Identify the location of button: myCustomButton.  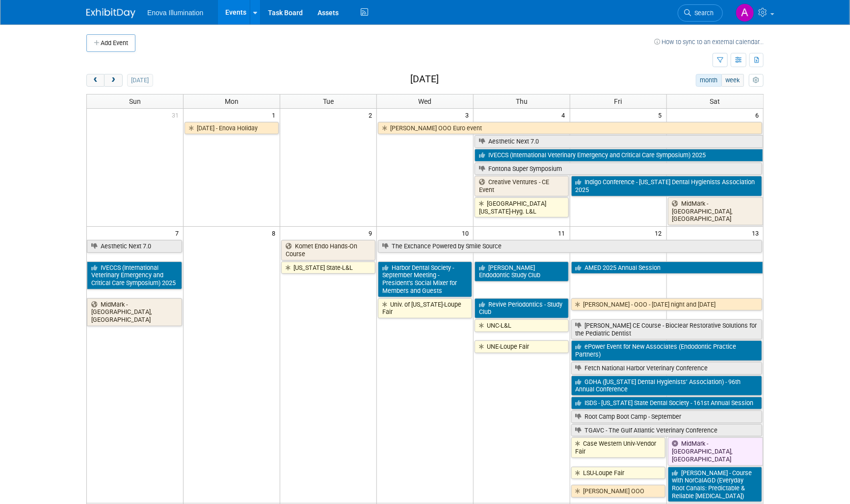
(756, 80).